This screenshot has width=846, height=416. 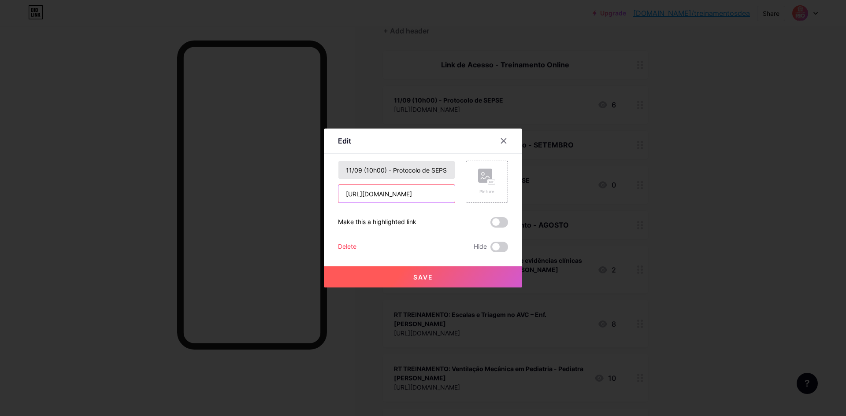 I want to click on div: Edit, so click(x=344, y=141).